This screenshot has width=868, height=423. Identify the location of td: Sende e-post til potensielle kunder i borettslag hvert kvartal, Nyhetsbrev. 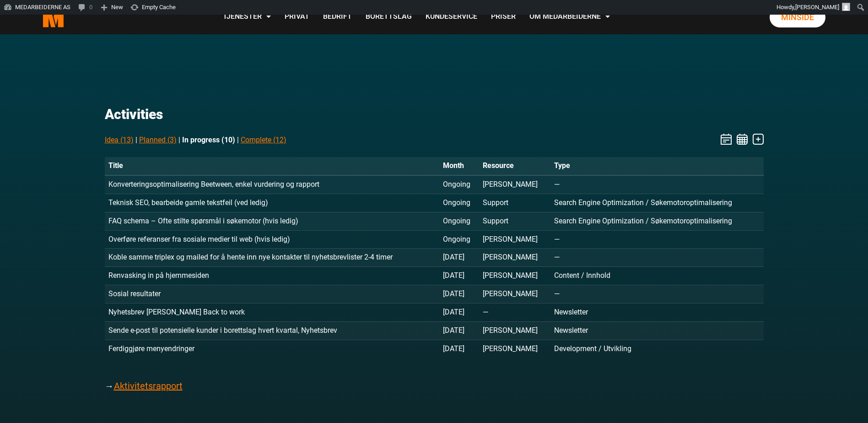
(272, 331).